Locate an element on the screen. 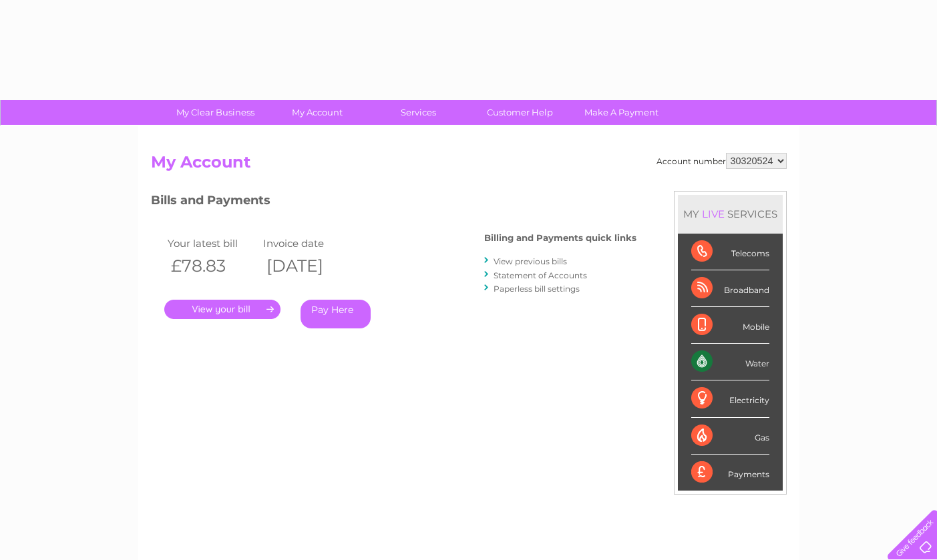 The width and height of the screenshot is (937, 560). td: Your latest bill is located at coordinates (213, 243).